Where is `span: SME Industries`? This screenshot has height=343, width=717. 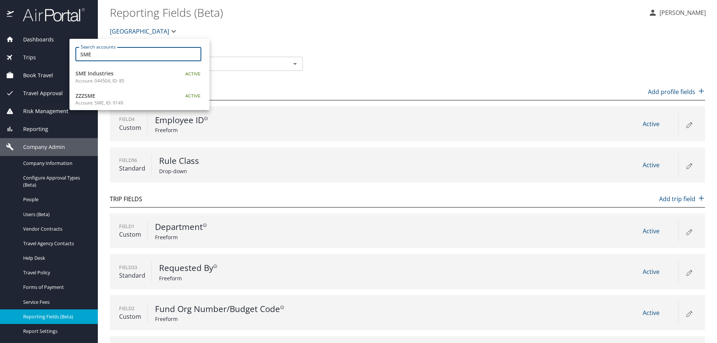 span: SME Industries is located at coordinates (122, 74).